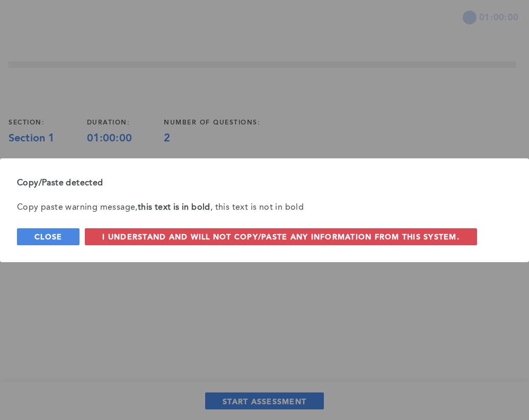 The image size is (529, 420). I want to click on button: I understand and will not copy/paste any information from this system., so click(281, 236).